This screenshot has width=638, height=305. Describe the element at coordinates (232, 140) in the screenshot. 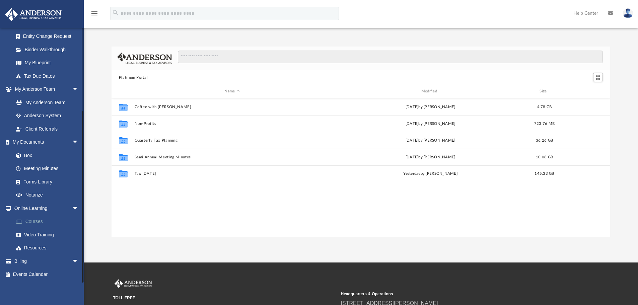

I see `button: Quarterly Tax Planning` at that location.